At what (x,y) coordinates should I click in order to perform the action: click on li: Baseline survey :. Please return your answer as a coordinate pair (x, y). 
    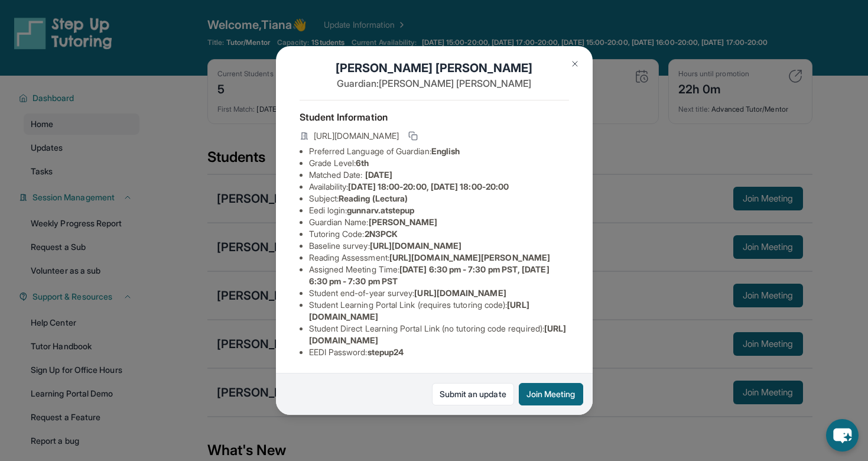
    Looking at the image, I should click on (439, 246).